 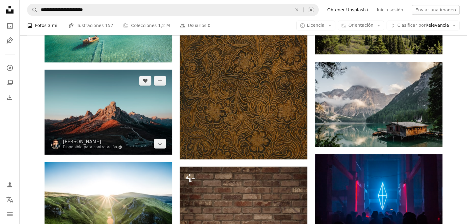 What do you see at coordinates (56, 144) in the screenshot?
I see `img: Ve al perfil de Cristina Gottardi` at bounding box center [56, 144].